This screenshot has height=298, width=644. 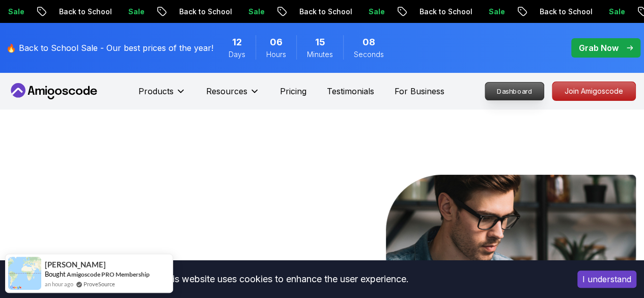 I want to click on a: Join Amigoscode, so click(x=594, y=91).